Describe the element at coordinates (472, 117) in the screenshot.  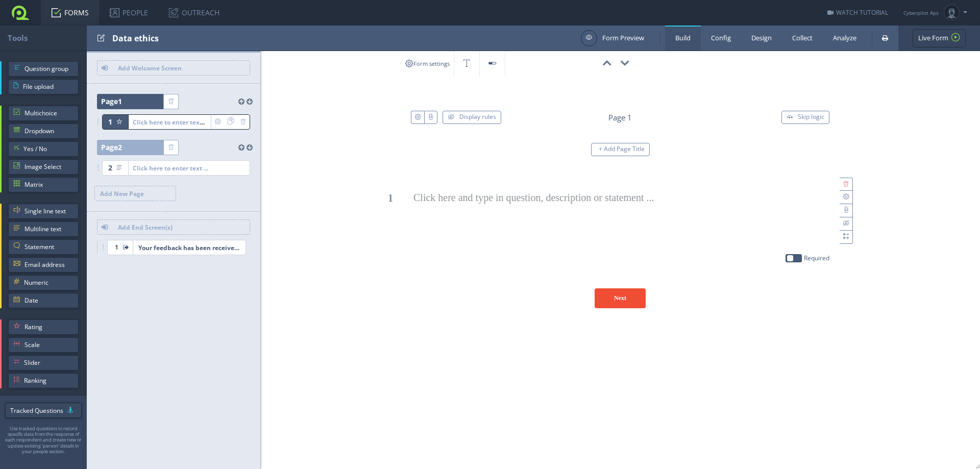
I see `button: Display rules` at that location.